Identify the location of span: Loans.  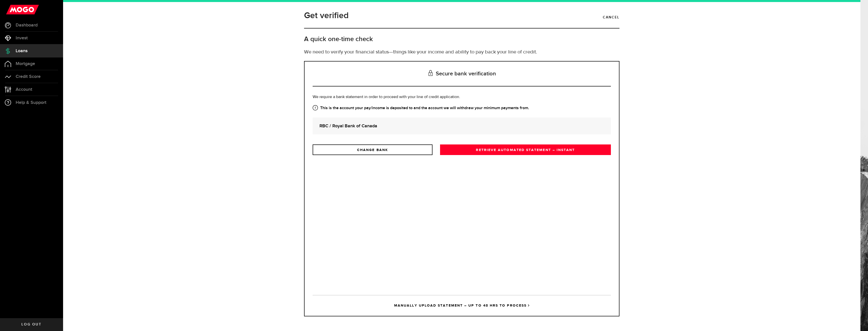
(22, 51).